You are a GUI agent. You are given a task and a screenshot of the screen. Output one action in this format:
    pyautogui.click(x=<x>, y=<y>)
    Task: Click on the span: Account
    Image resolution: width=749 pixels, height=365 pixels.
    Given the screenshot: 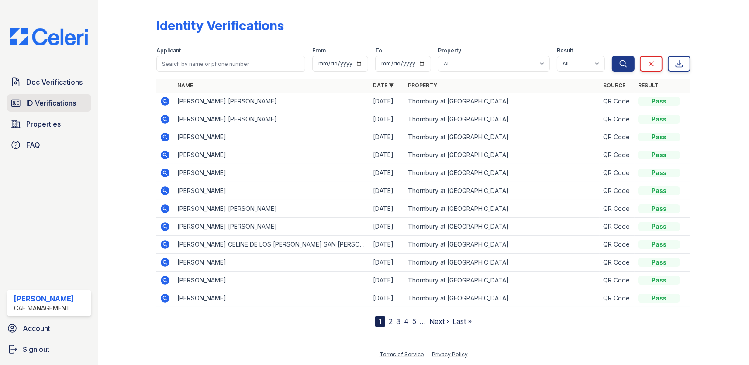 What is the action you would take?
    pyautogui.click(x=36, y=328)
    